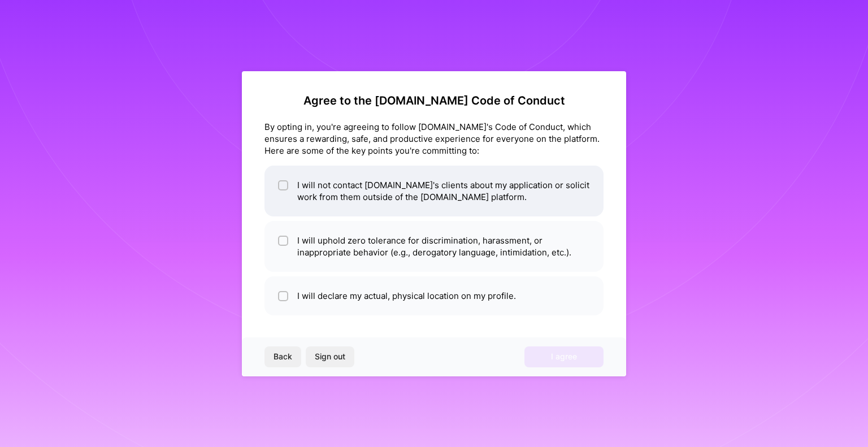 The height and width of the screenshot is (447, 868). What do you see at coordinates (330, 356) in the screenshot?
I see `span: Sign out` at bounding box center [330, 356].